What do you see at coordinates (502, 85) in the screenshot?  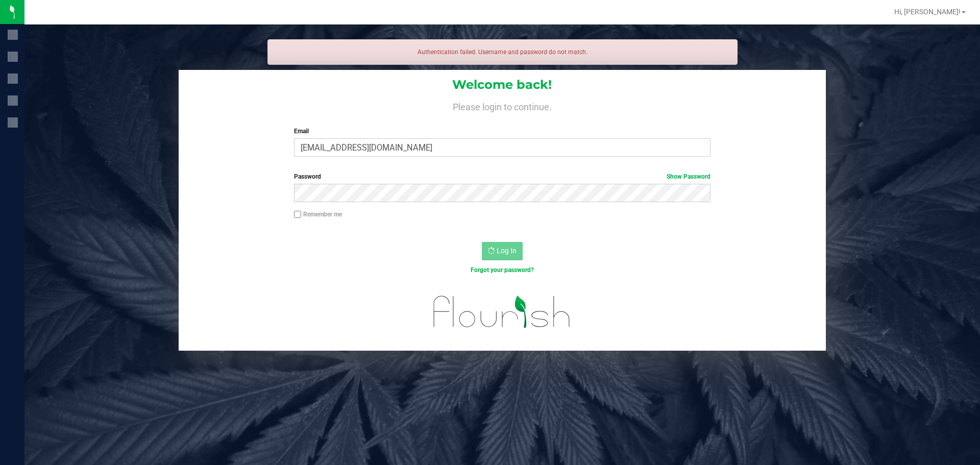 I see `h1: Welcome back!` at bounding box center [502, 85].